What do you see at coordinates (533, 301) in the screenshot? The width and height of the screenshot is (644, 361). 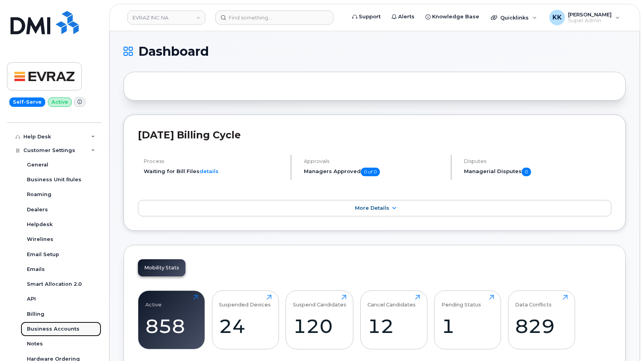 I see `div: Data Conflicts` at bounding box center [533, 301].